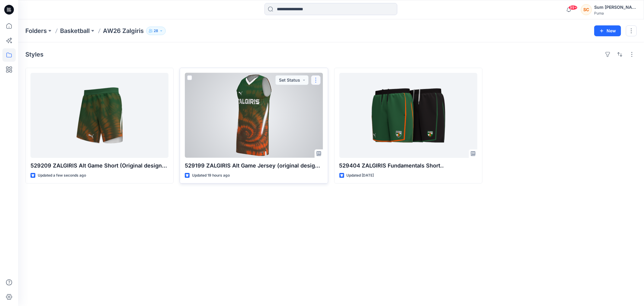 The height and width of the screenshot is (306, 644). I want to click on a: Folders, so click(36, 31).